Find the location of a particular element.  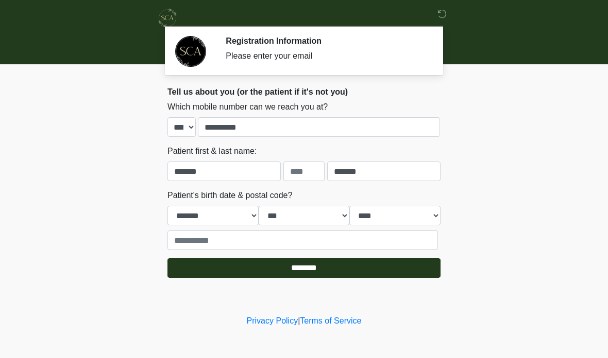

label: Patient's birth date & postal code? is located at coordinates (230, 196).